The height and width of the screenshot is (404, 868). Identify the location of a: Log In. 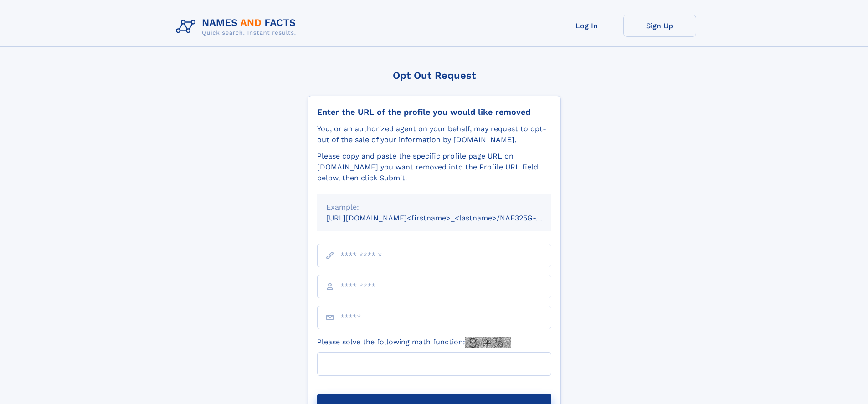
(587, 26).